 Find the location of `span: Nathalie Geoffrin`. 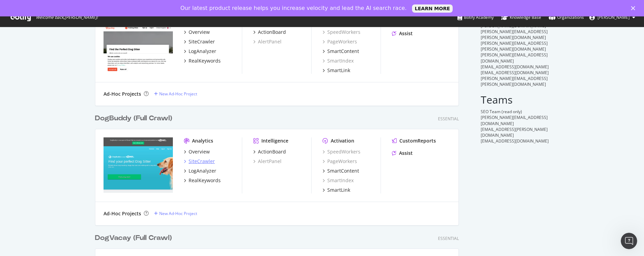

span: Nathalie Geoffrin is located at coordinates (613, 17).